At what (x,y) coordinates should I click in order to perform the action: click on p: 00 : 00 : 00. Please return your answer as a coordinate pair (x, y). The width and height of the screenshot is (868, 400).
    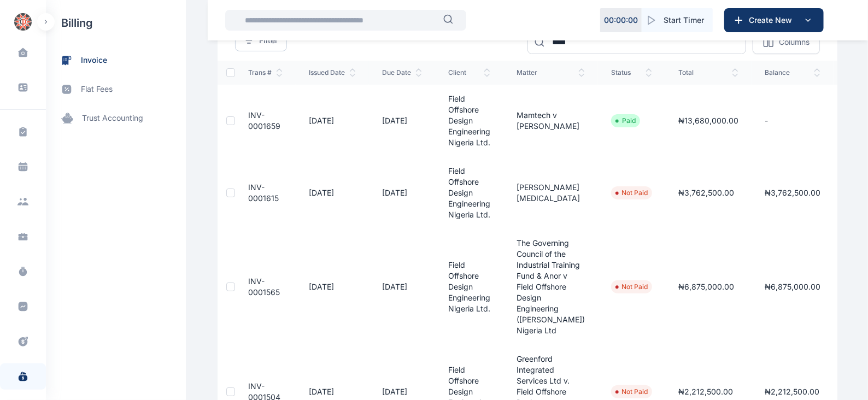
    Looking at the image, I should click on (621, 20).